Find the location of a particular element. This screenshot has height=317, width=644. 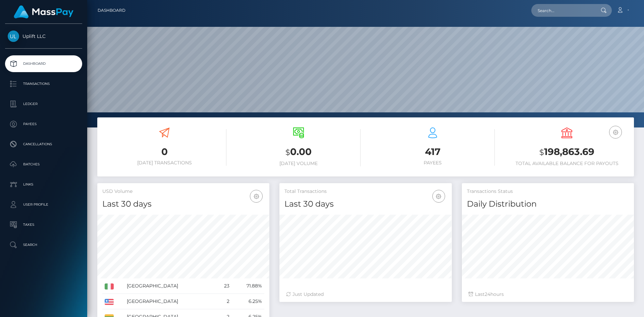

td: 71.88% is located at coordinates (248, 286).